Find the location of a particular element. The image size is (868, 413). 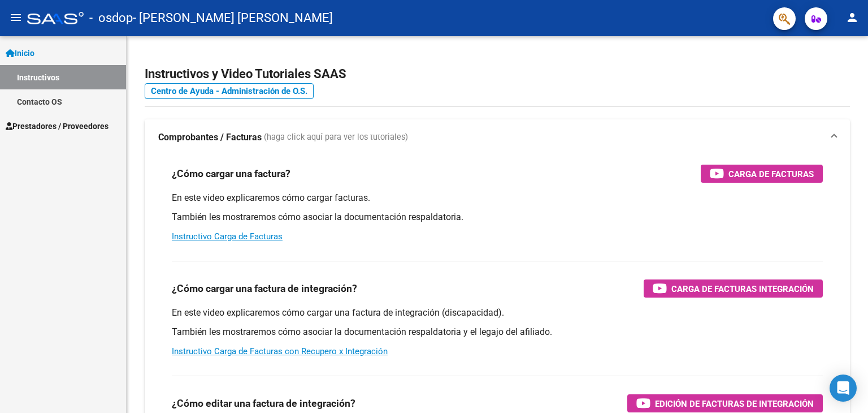

span: Prestadores / Proveedores is located at coordinates (57, 126).